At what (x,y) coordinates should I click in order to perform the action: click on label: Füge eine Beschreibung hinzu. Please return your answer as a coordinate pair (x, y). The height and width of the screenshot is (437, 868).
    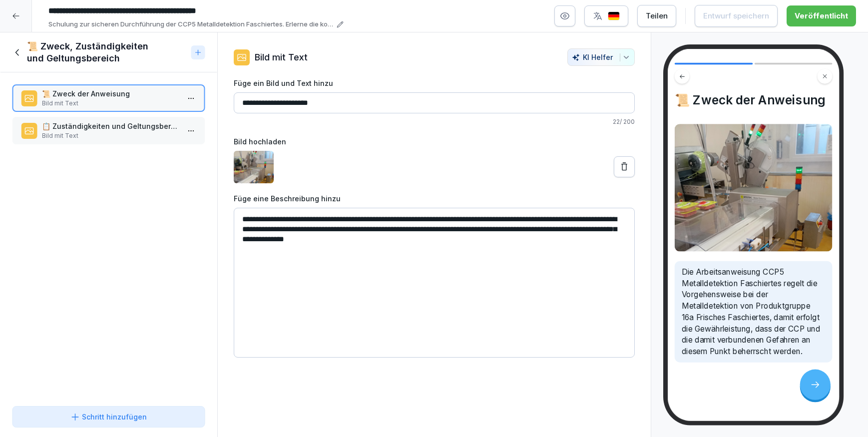
    Looking at the image, I should click on (434, 198).